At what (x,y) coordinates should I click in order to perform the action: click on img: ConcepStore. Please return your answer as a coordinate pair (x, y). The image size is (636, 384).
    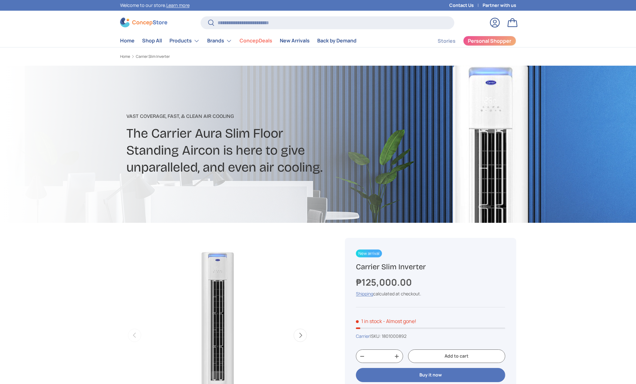
    Looking at the image, I should click on (144, 22).